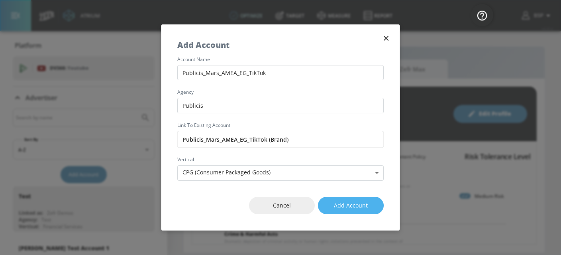 The height and width of the screenshot is (255, 561). What do you see at coordinates (351, 205) in the screenshot?
I see `button: Add Account` at bounding box center [351, 205].